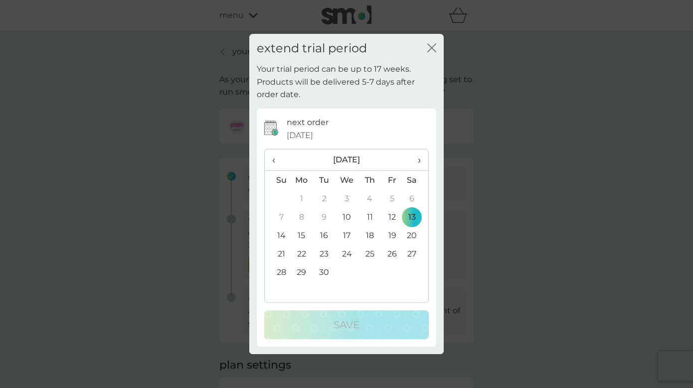 This screenshot has height=388, width=693. Describe the element at coordinates (301, 254) in the screenshot. I see `td: 22` at that location.